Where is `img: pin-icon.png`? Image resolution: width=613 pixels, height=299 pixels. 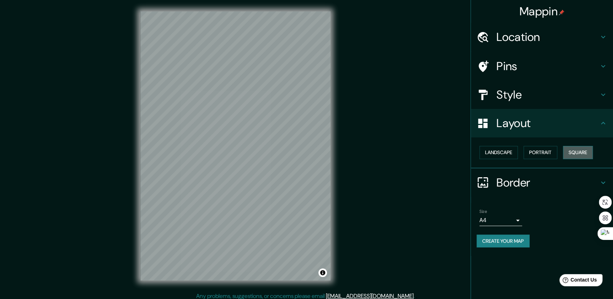 img: pin-icon.png is located at coordinates (561, 12).